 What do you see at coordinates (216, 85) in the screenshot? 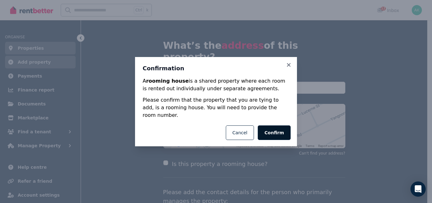
I see `p: A is a shared property where each room is rented out individually under separate agreements.` at bounding box center [216, 85].